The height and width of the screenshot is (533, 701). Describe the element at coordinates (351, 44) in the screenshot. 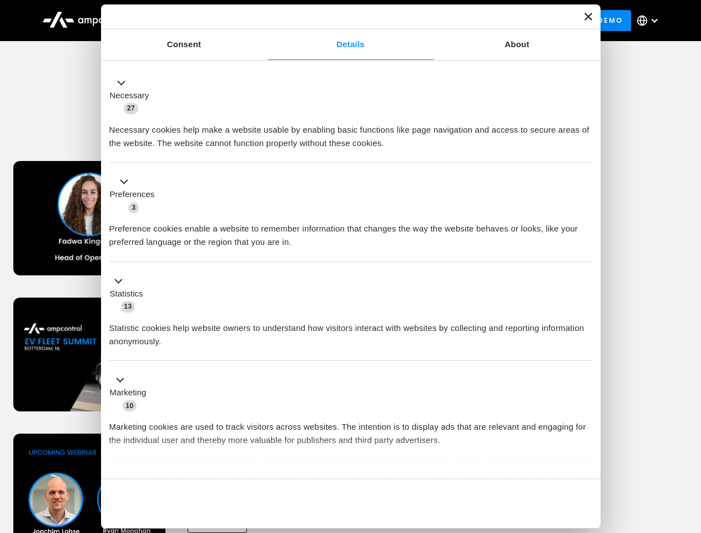

I see `a: Details` at that location.